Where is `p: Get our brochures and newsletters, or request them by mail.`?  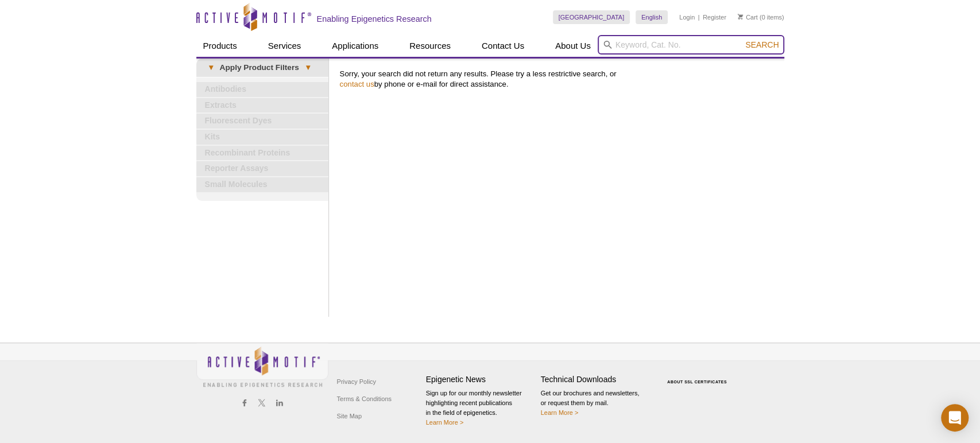 p: Get our brochures and newsletters, or request them by mail. is located at coordinates (596, 403).